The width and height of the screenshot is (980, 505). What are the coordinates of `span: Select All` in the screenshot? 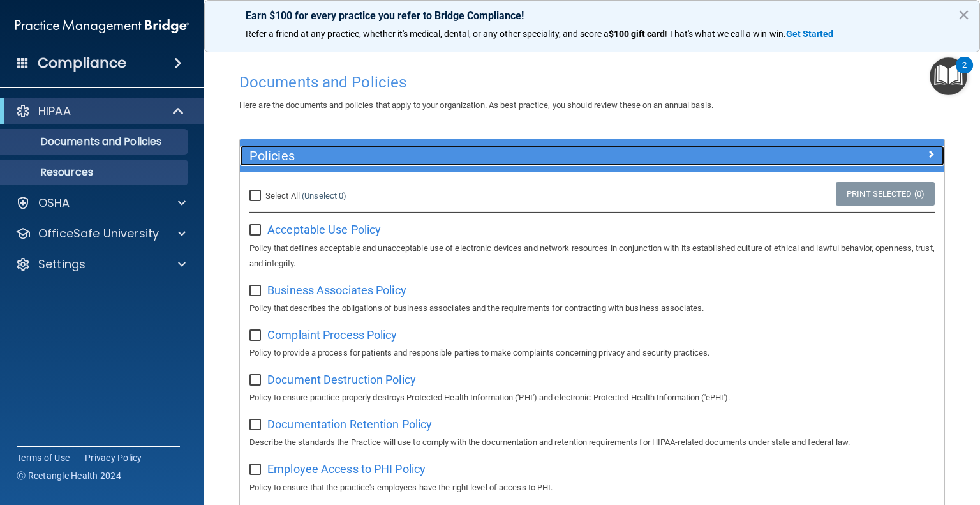 It's located at (283, 195).